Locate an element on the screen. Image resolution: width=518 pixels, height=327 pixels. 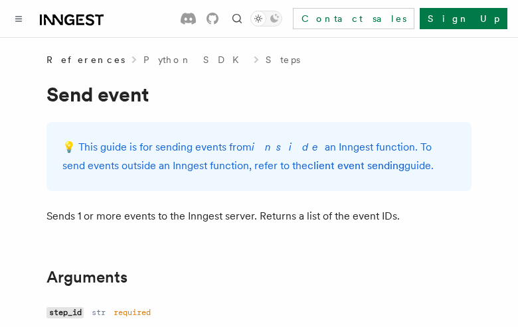
p: Sends 1 or more events to the Inngest server. Returns a list of the event IDs. is located at coordinates (259, 216).